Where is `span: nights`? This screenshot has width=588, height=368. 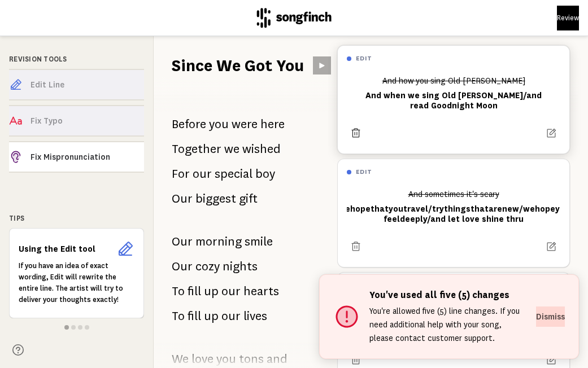
span: nights is located at coordinates (240, 267).